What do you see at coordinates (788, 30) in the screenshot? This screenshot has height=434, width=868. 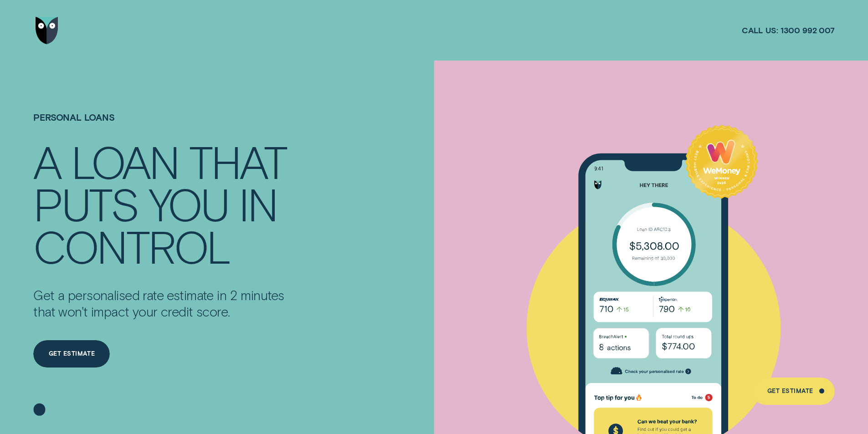 I see `a: Call us:1300 992 007` at bounding box center [788, 30].